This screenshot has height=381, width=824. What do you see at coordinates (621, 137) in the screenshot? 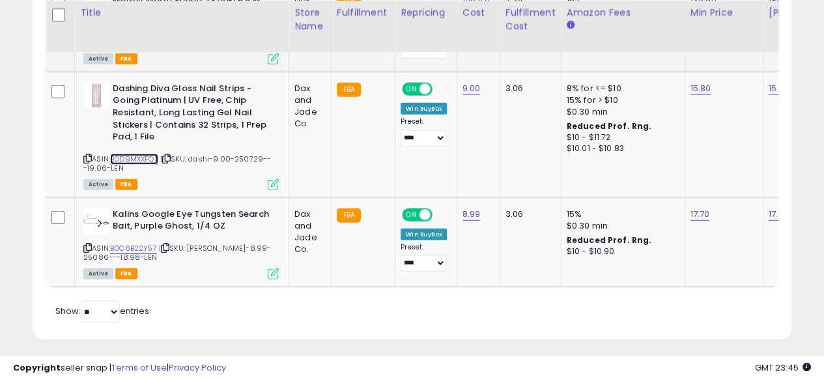
I see `div: $10 - $11.72` at bounding box center [621, 137].